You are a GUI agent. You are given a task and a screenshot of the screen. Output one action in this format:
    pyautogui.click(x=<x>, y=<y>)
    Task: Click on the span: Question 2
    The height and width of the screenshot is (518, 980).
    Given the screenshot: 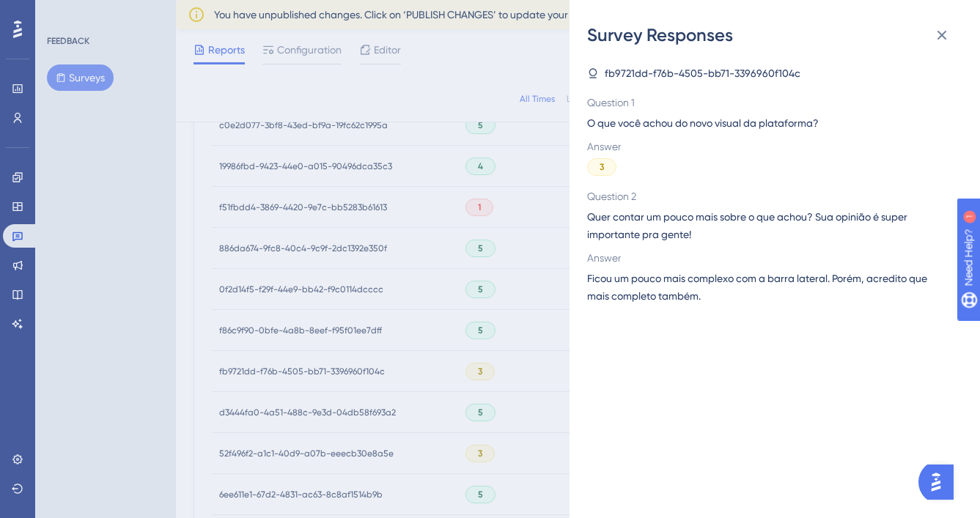 What is the action you would take?
    pyautogui.click(x=769, y=197)
    